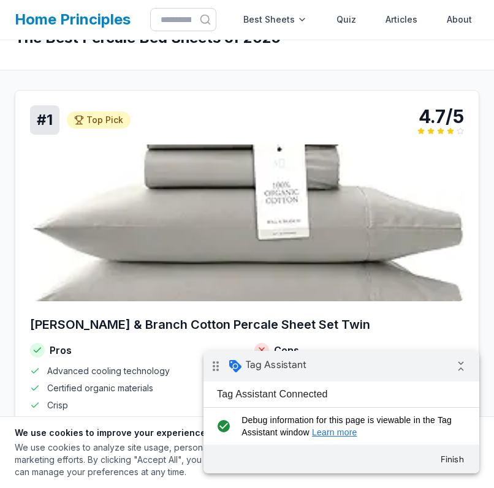  Describe the element at coordinates (72, 14) in the screenshot. I see `span: Tag Assistant` at that location.